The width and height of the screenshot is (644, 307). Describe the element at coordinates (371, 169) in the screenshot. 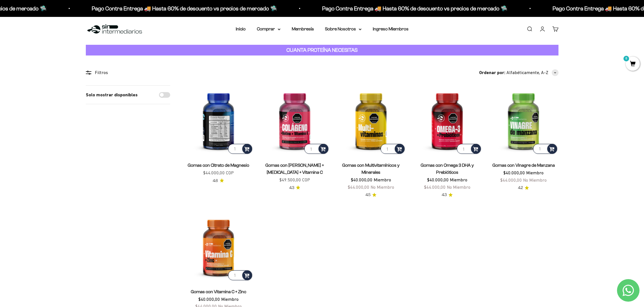

I see `a: Gomas con Multivitamínicos y Minerales` at that location.